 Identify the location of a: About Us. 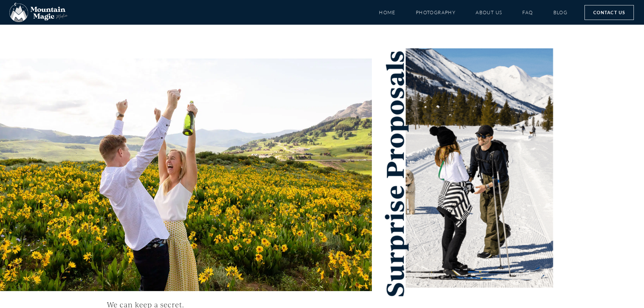
(489, 12).